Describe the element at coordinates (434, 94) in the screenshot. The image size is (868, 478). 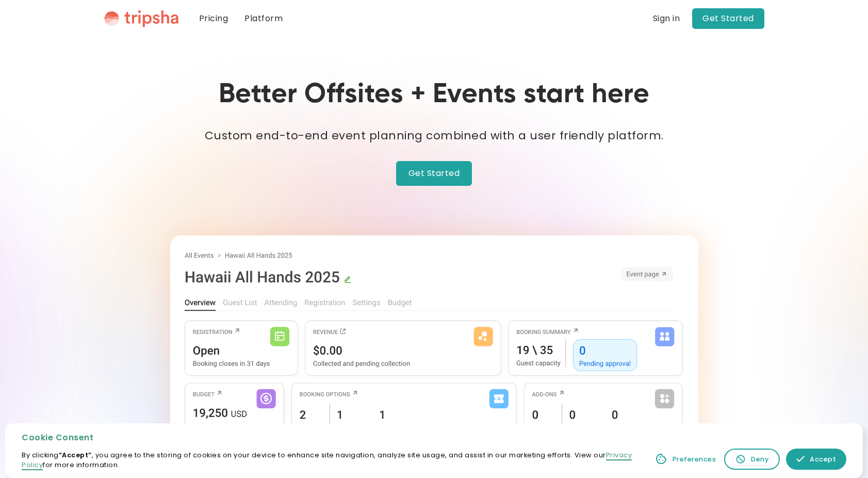
I see `h1: Better Offsites + Events start here` at that location.